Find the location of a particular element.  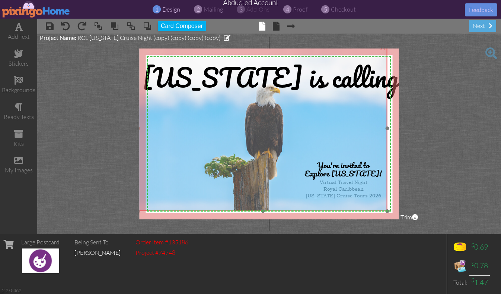

td: 0.78 is located at coordinates (480, 266).